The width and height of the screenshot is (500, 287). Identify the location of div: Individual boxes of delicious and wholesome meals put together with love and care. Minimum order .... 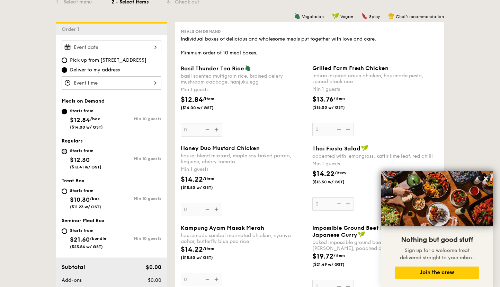
(309, 46).